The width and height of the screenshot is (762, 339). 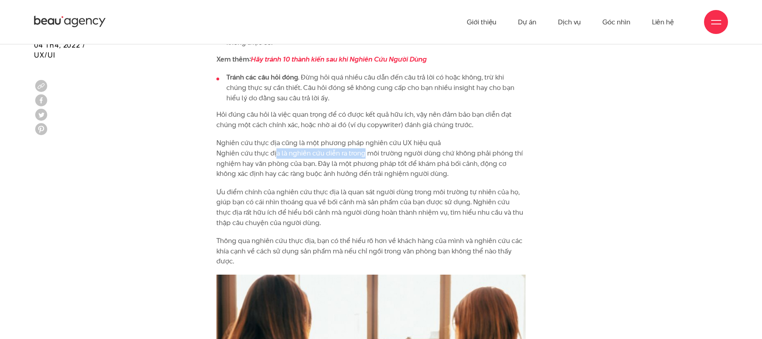 What do you see at coordinates (371, 88) in the screenshot?
I see `li: . Đừng hỏi quá nhiều câu dẫn đến câu trả lời có hoặc không, trừ khi chúng thực sự cần thiết. Câu ...` at bounding box center [371, 88].